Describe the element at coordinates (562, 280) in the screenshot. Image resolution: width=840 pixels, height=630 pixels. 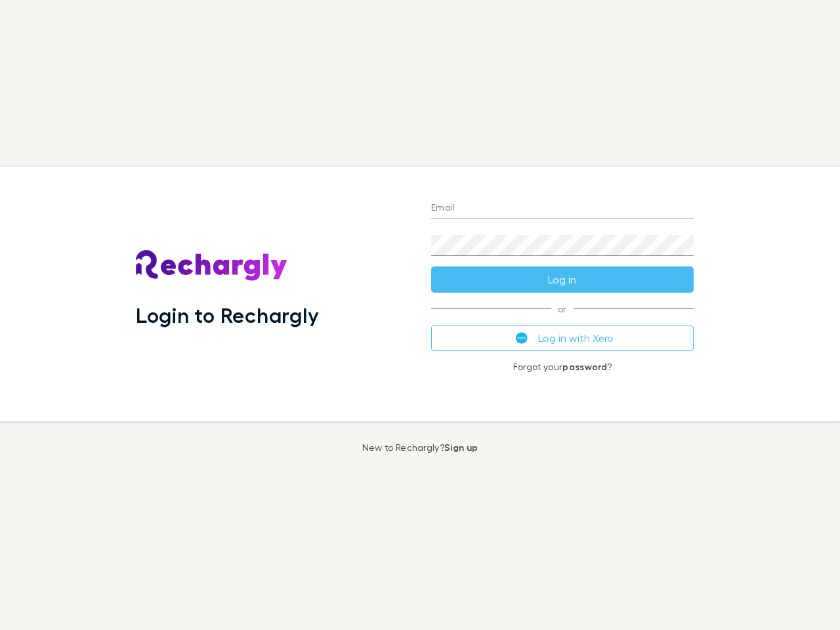
I see `button: Log in` at that location.